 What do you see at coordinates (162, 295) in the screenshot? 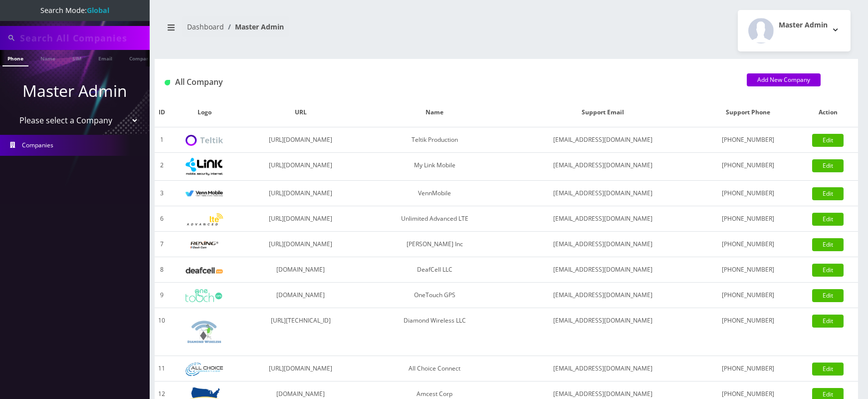
I see `td: 9` at bounding box center [162, 295].